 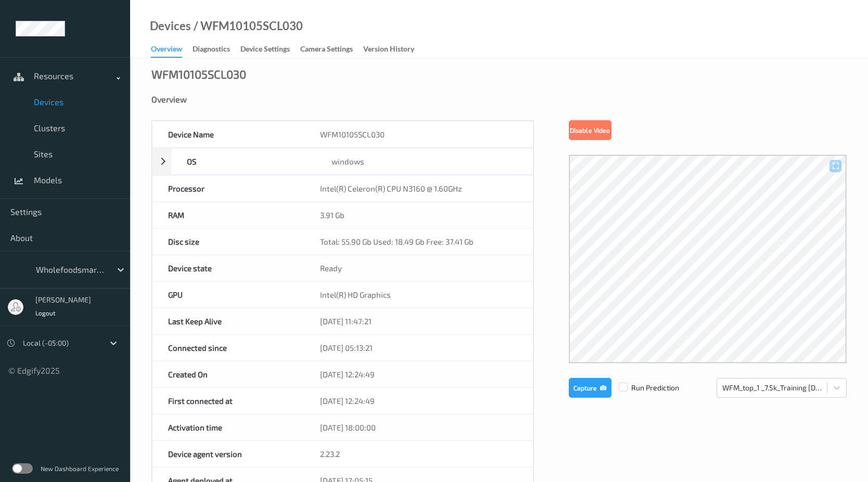 What do you see at coordinates (394, 49) in the screenshot?
I see `a: Version History` at bounding box center [394, 49].